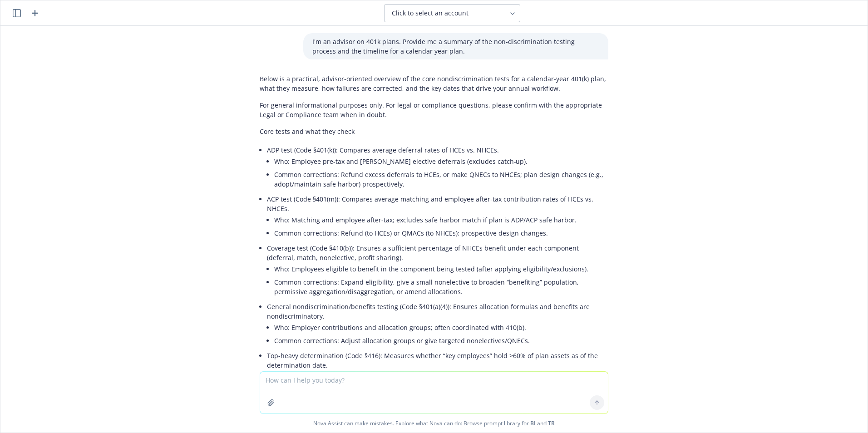  Describe the element at coordinates (442, 287) in the screenshot. I see `li: Common corrections: Expand eligibility, give a small nonelective to broaden “benefiting” populati...` at that location.